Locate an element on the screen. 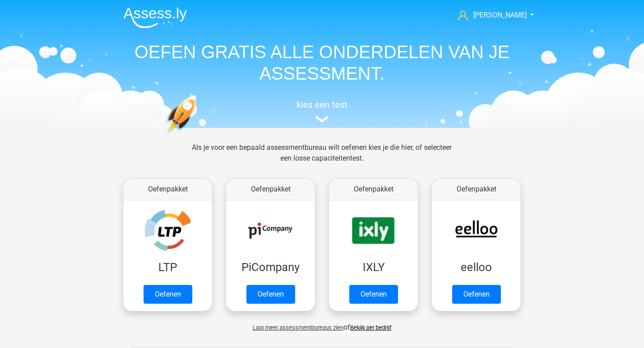 The height and width of the screenshot is (348, 644). a: kies een test is located at coordinates (322, 111).